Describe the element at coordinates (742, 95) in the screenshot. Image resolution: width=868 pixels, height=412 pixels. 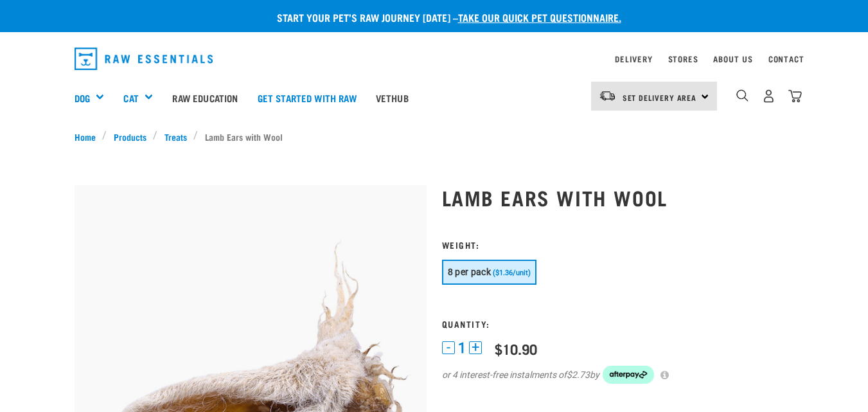
I see `img: home-icon-1@2x.png` at that location.